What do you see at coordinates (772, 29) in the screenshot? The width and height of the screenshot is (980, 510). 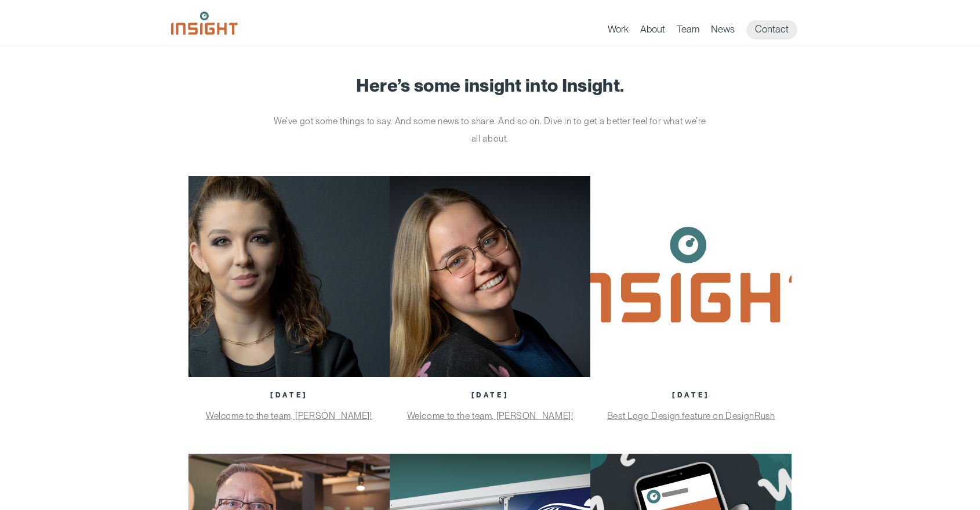 I see `a: Contact` at bounding box center [772, 29].